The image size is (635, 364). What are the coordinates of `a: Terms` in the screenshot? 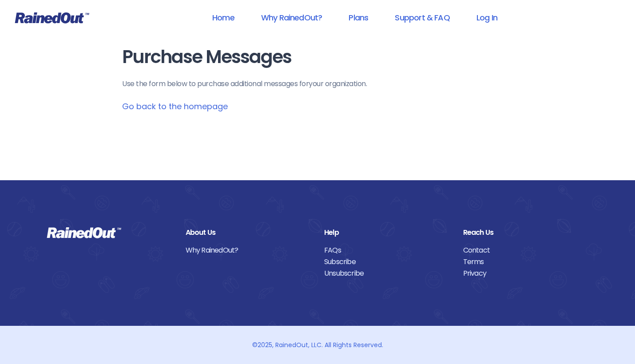 It's located at (526, 262).